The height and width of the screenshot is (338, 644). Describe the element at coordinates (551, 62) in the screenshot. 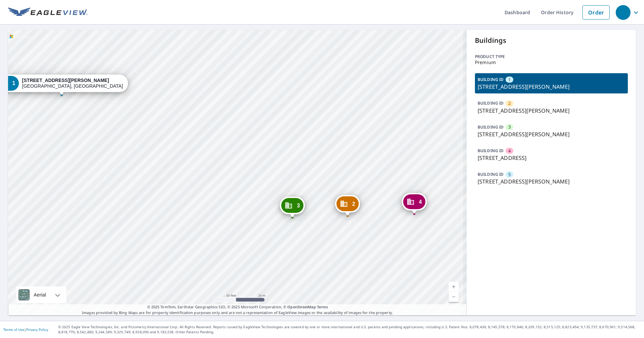

I see `p: Premium` at that location.